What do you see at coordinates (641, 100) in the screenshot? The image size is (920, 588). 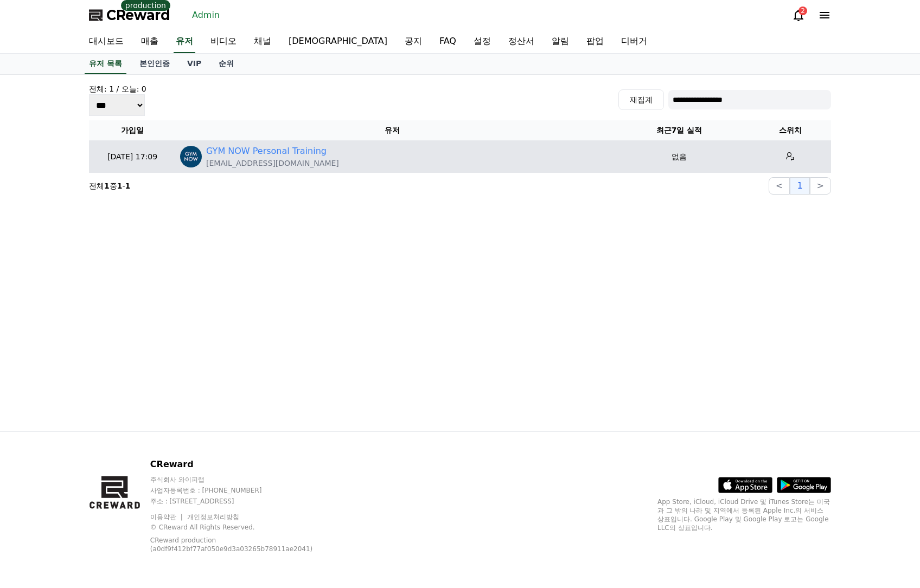 I see `button: 재집계` at bounding box center [641, 100].